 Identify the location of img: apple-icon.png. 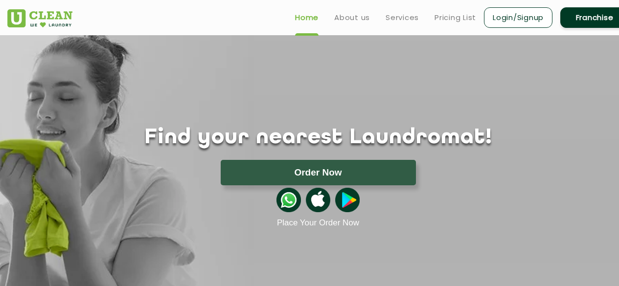
(318, 200).